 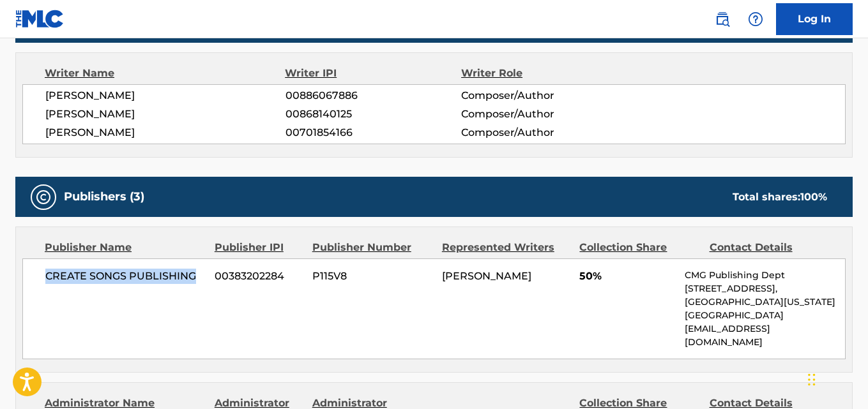 What do you see at coordinates (44, 197) in the screenshot?
I see `img: Publishers` at bounding box center [44, 197].